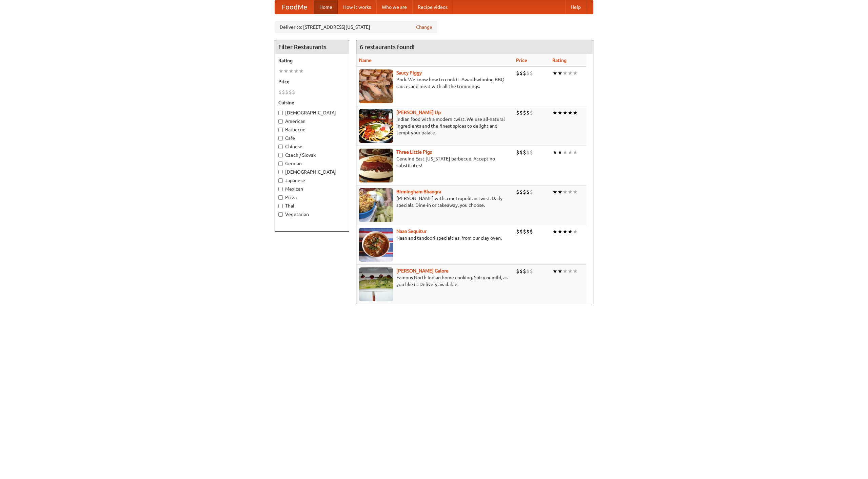 Image resolution: width=868 pixels, height=479 pixels. Describe the element at coordinates (280, 215) in the screenshot. I see `input: Vegetarian` at that location.